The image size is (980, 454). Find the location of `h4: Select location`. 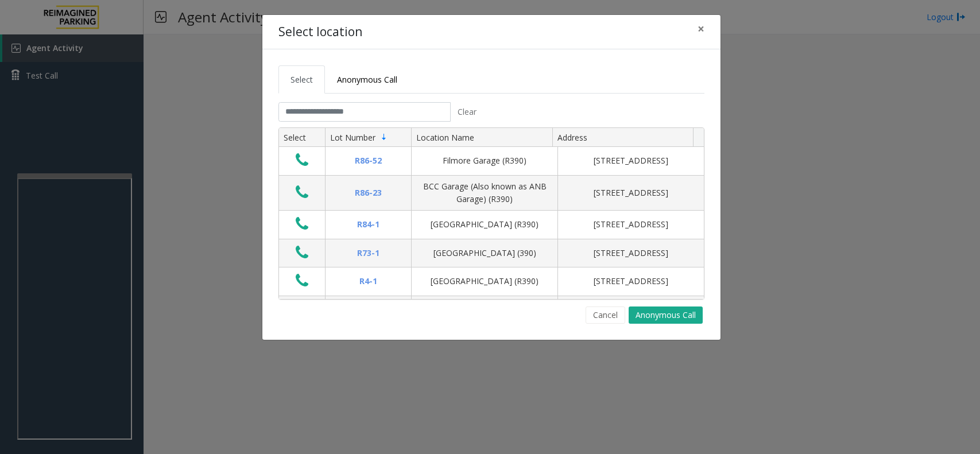

h4: Select location is located at coordinates (320, 32).